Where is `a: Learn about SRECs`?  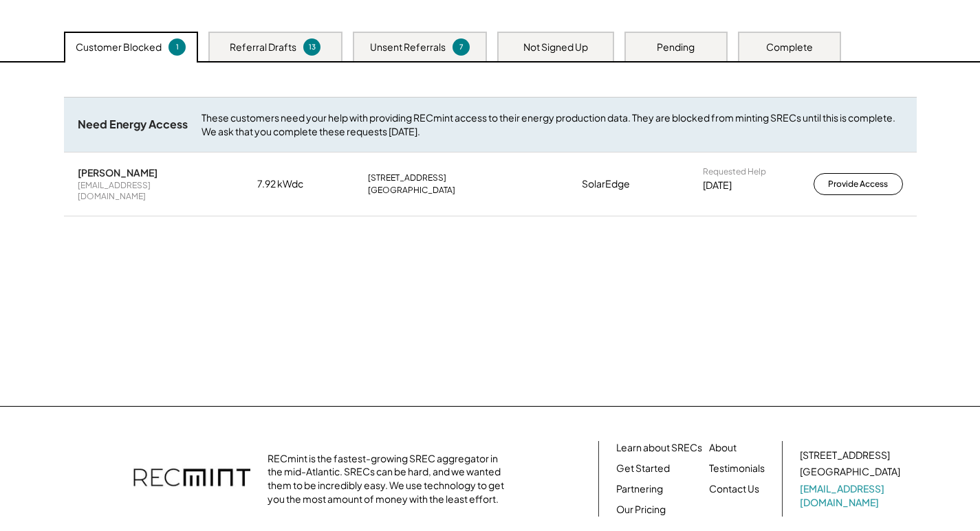 a: Learn about SRECs is located at coordinates (659, 448).